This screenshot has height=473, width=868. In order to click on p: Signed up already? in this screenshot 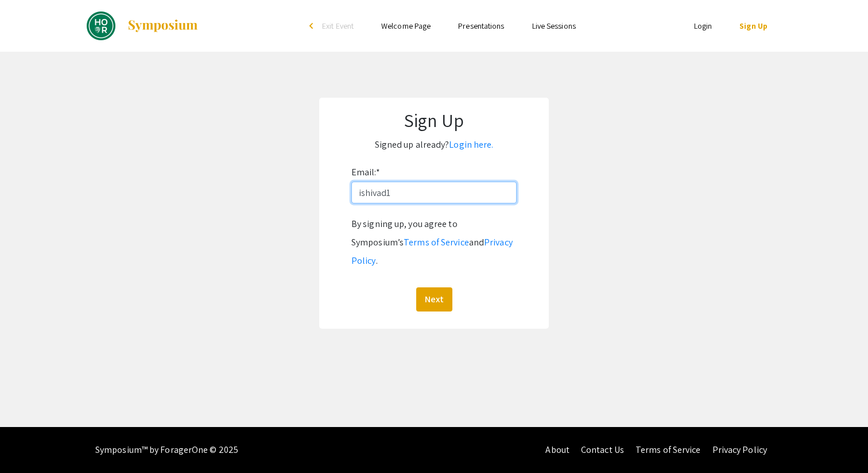, I will do `click(434, 145)`.